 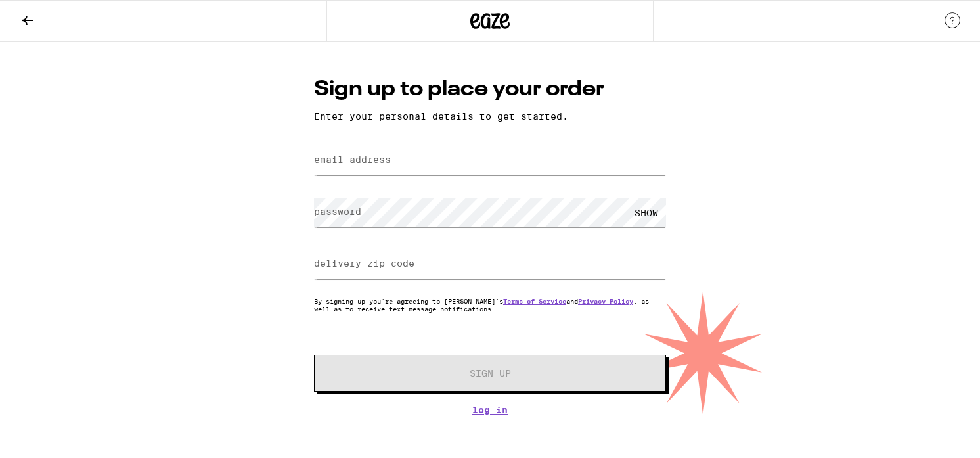 What do you see at coordinates (490, 264) in the screenshot?
I see `input: delivery zip code` at bounding box center [490, 264].